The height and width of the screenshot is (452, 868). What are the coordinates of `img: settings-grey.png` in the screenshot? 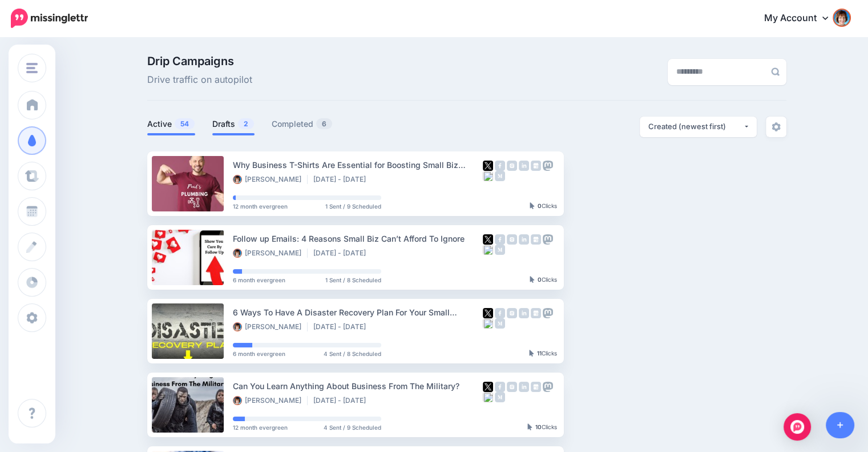 It's located at (777, 127).